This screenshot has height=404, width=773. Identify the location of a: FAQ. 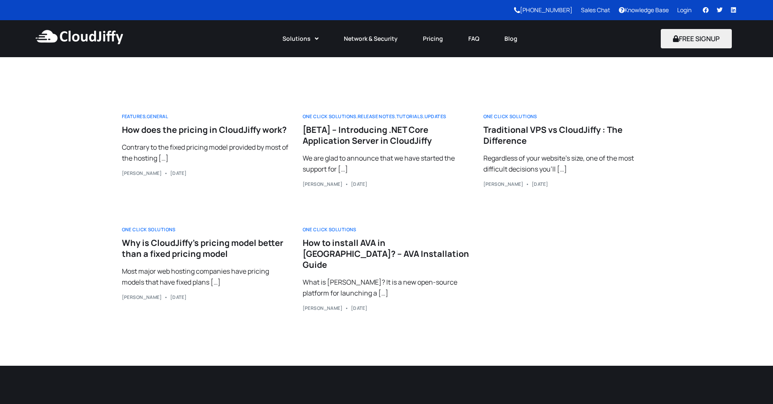
(473, 39).